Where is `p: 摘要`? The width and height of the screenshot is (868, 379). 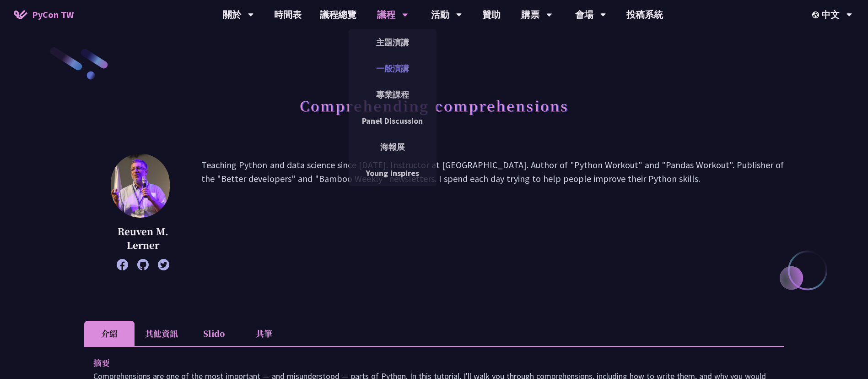 p: 摘要 is located at coordinates (424, 362).